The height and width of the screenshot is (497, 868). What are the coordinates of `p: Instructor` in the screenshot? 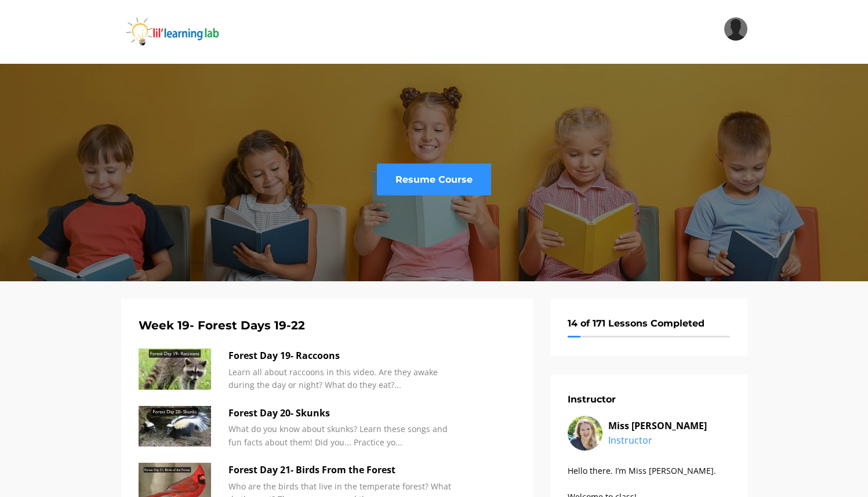 It's located at (669, 441).